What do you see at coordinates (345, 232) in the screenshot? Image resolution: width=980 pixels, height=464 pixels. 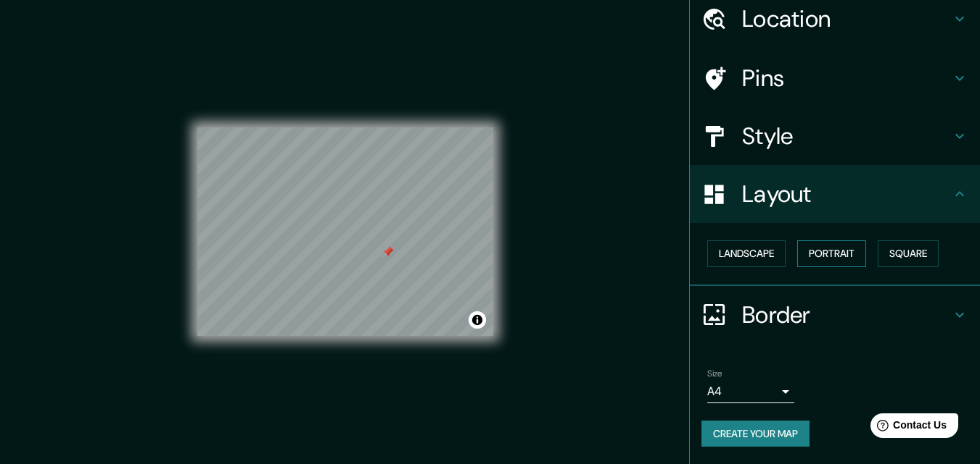 I see `canvas: Map` at bounding box center [345, 232].